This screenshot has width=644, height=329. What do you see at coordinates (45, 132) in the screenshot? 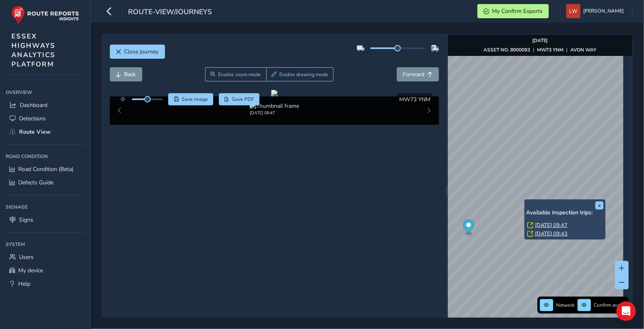
I see `a: Route View` at bounding box center [45, 132].